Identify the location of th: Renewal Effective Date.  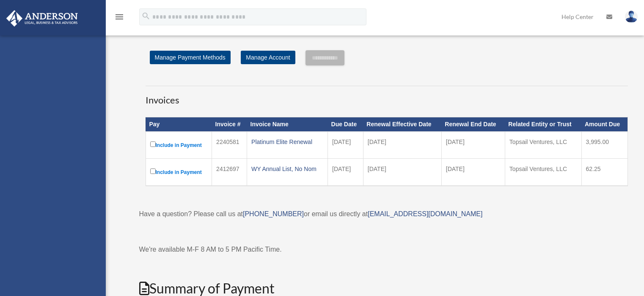
(401, 125).